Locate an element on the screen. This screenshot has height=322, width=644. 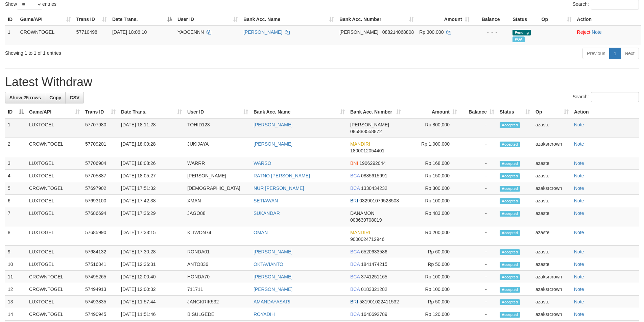
td: 12 is located at coordinates (16, 289).